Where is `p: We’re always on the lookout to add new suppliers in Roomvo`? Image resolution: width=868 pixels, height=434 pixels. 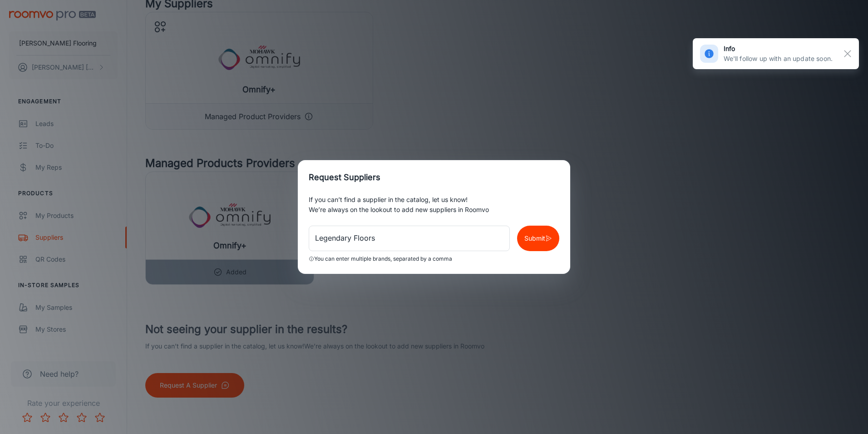
p: We’re always on the lookout to add new suppliers in Roomvo is located at coordinates (434, 209).